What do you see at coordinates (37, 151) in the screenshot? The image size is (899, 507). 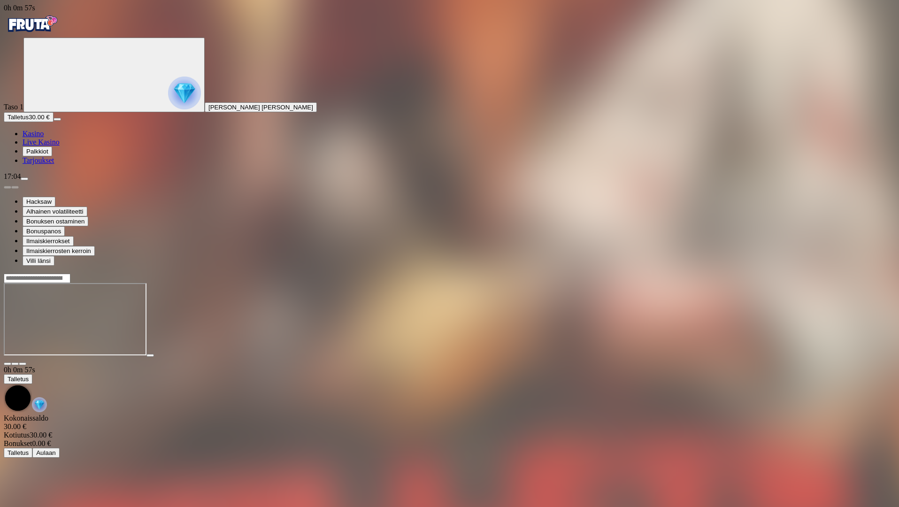 I see `button: reward iconPalkkiot` at bounding box center [37, 151].